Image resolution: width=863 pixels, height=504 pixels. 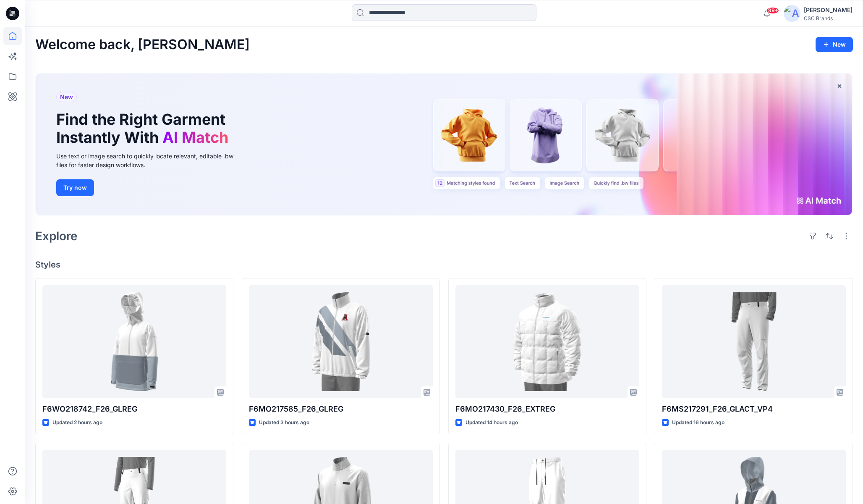 I want to click on h1: Find the Right Garment Instantly With, so click(x=144, y=128).